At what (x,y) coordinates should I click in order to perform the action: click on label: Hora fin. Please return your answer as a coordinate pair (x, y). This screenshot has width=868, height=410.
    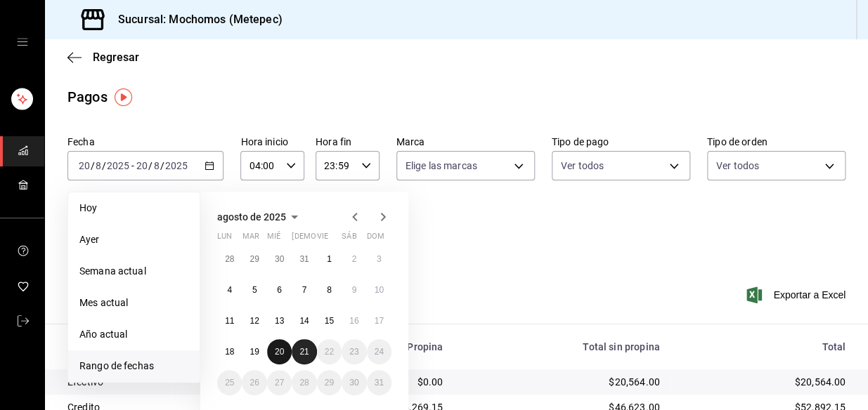
    Looking at the image, I should click on (347, 142).